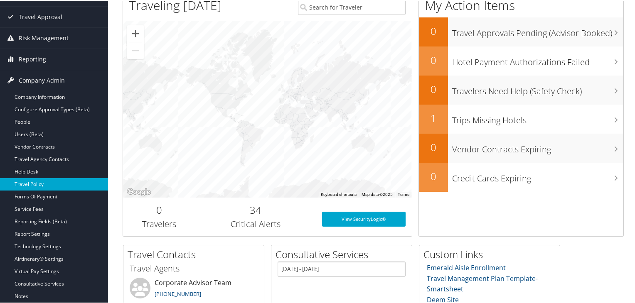  Describe the element at coordinates (521, 60) in the screenshot. I see `a: 0Hotel Payment Authorizations Failed` at that location.